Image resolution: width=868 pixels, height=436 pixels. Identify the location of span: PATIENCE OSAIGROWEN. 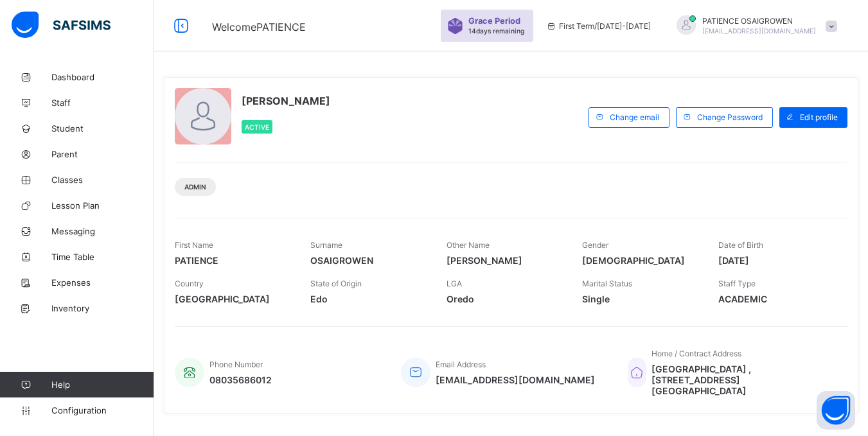
(759, 21).